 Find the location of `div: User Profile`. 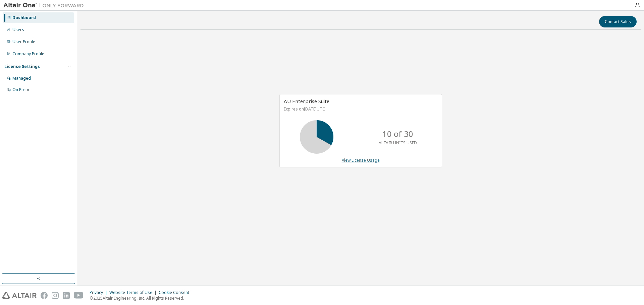

div: User Profile is located at coordinates (24, 42).